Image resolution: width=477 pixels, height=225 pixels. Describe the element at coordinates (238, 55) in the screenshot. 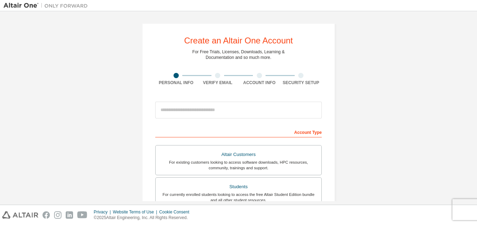

I see `div: For Free Trials, Licenses, Downloads, Learning & Documentation and so much more.` at that location.